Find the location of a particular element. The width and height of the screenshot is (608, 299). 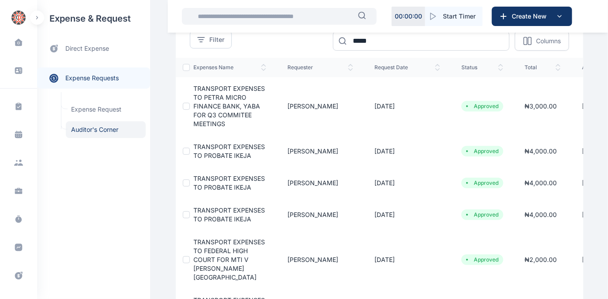

span: Requester is located at coordinates (320, 68).